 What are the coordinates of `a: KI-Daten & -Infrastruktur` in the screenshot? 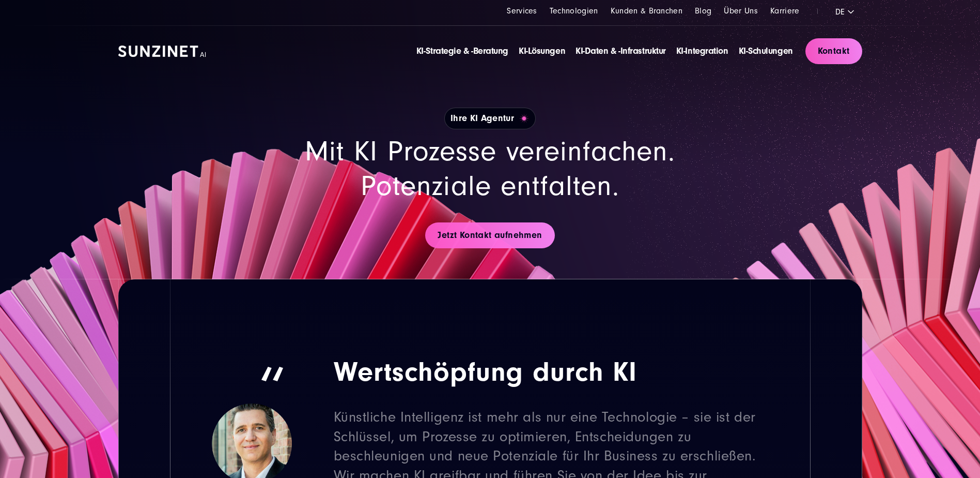 It's located at (620, 51).